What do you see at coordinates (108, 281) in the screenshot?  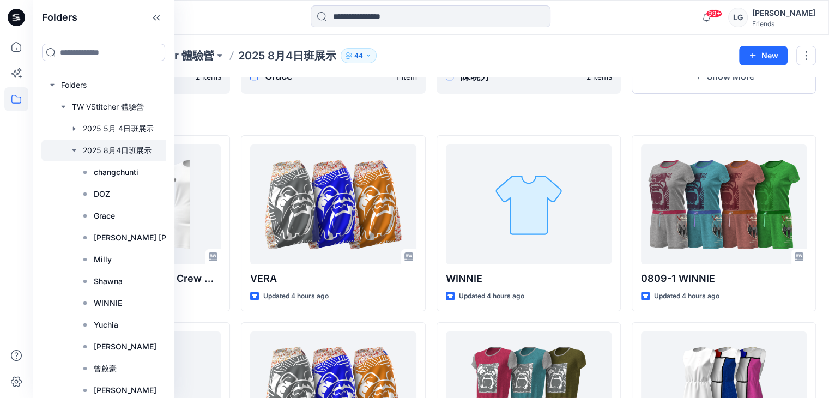 I see `p: Shawna` at bounding box center [108, 281].